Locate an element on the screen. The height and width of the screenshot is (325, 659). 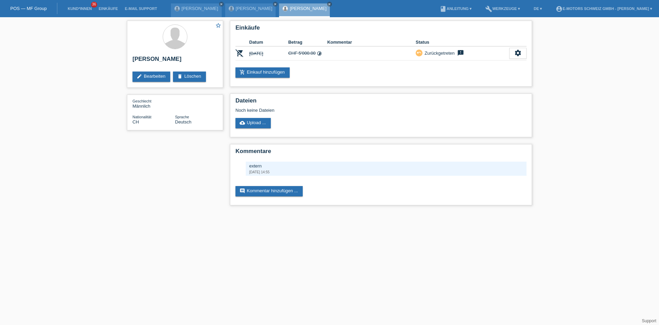
i: account_circle is located at coordinates (560, 9).